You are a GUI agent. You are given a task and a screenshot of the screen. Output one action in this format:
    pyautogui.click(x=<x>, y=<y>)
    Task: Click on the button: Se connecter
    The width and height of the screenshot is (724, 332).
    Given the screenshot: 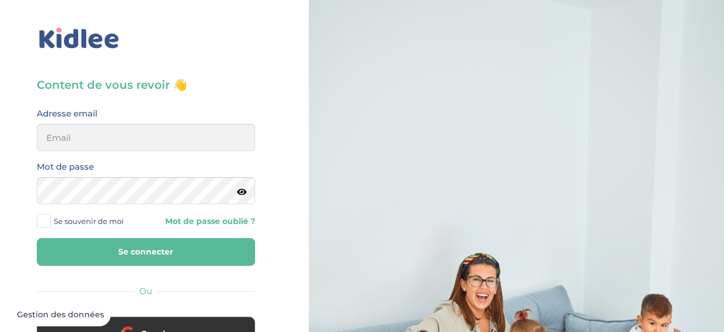 What is the action you would take?
    pyautogui.click(x=146, y=252)
    